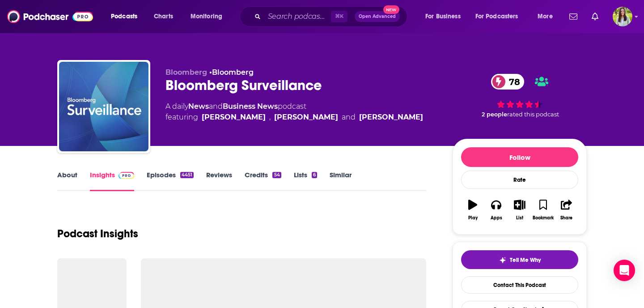 This screenshot has width=644, height=308. I want to click on a: Business News, so click(250, 106).